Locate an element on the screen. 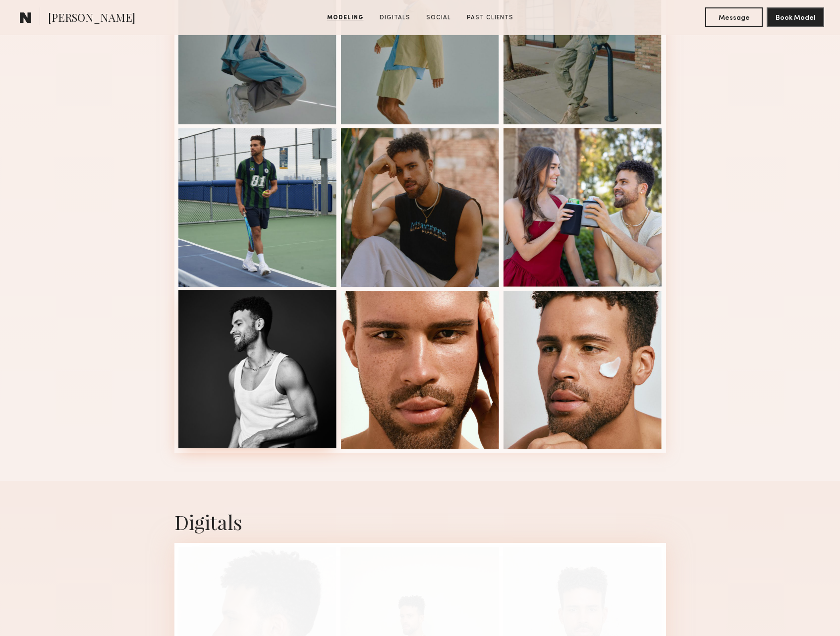  a: Social is located at coordinates (438, 17).